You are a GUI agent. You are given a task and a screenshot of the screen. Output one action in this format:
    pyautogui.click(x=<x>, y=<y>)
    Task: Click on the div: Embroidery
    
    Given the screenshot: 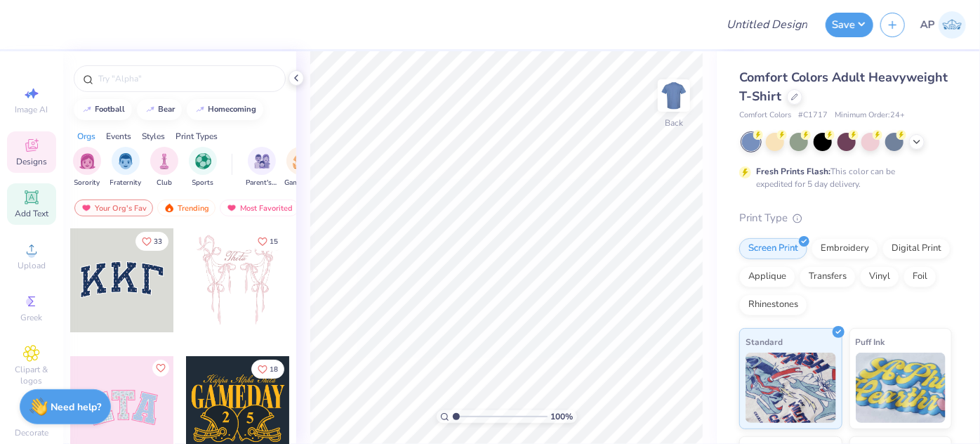 What is the action you would take?
    pyautogui.click(x=845, y=249)
    